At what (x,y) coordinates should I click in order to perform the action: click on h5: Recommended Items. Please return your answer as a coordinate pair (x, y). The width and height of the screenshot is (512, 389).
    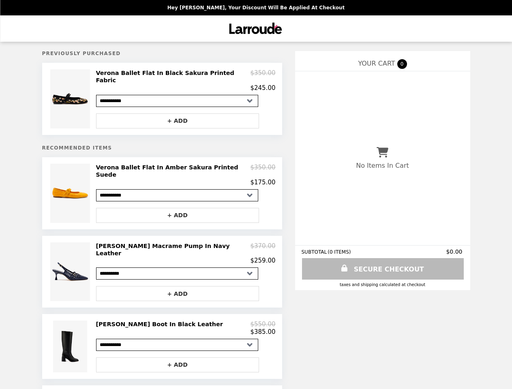
    Looking at the image, I should click on (162, 148).